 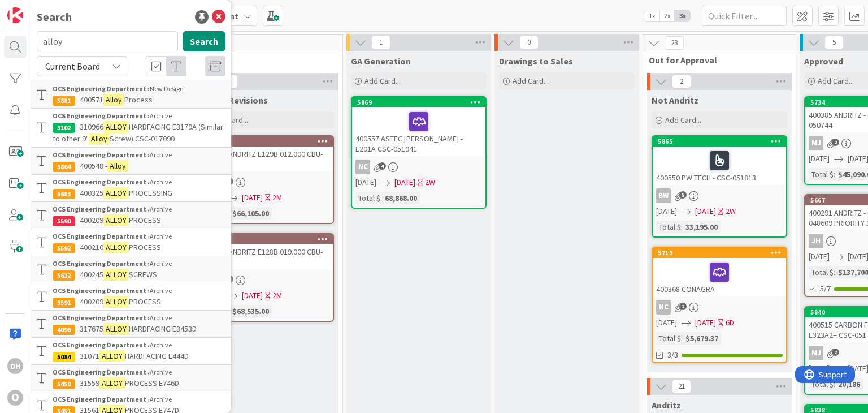 What do you see at coordinates (673, 355) in the screenshot?
I see `span: 3/3` at bounding box center [673, 355].